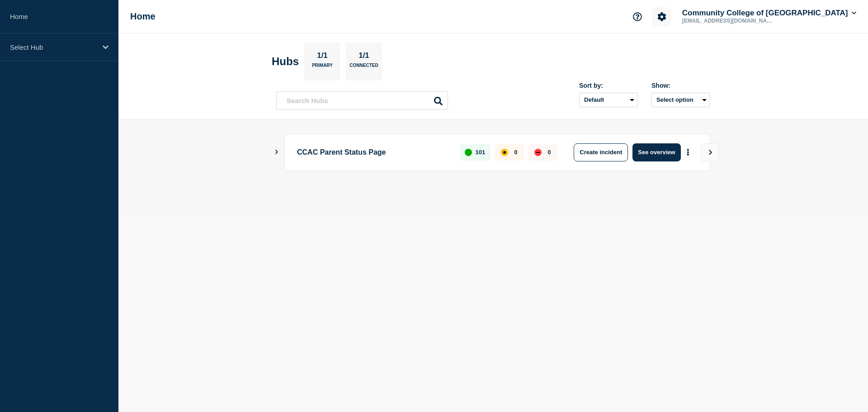 The image size is (868, 412). Describe the element at coordinates (681, 100) in the screenshot. I see `button: Select option` at that location.